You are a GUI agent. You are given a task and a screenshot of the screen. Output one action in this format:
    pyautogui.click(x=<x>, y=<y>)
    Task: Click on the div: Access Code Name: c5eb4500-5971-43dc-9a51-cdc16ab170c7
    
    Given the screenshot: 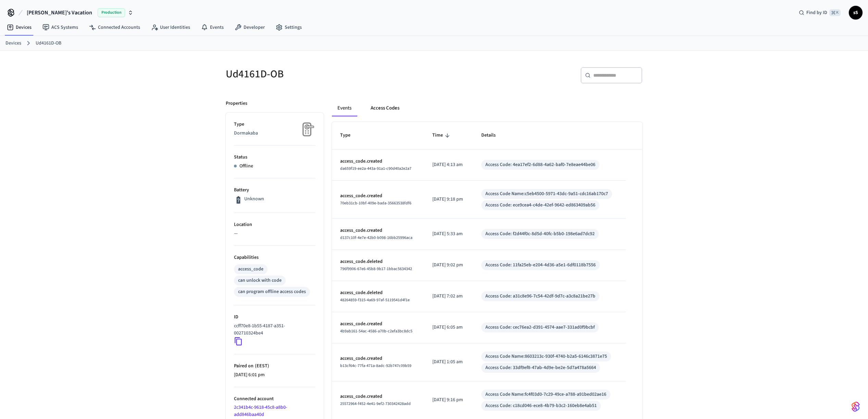 What is the action you would take?
    pyautogui.click(x=547, y=194)
    